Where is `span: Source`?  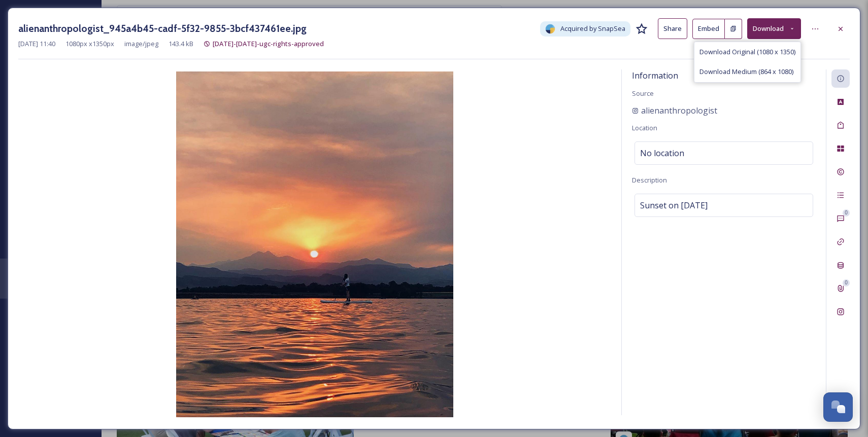 span: Source is located at coordinates (643, 93).